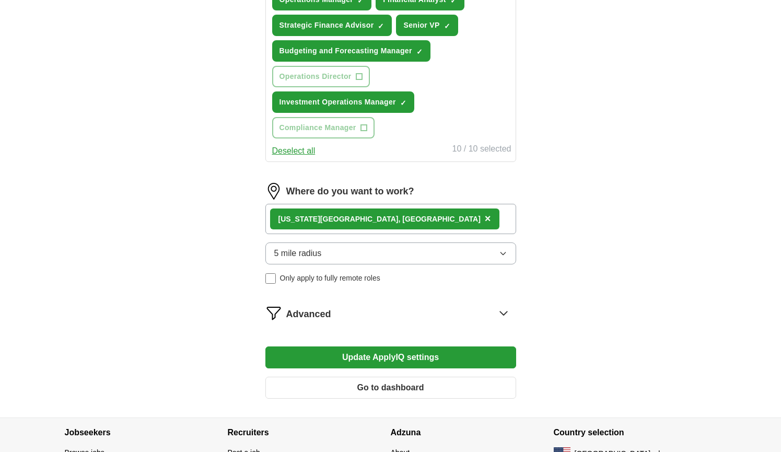 The image size is (781, 452). I want to click on button: Strategic Finance Advisor✓, so click(332, 25).